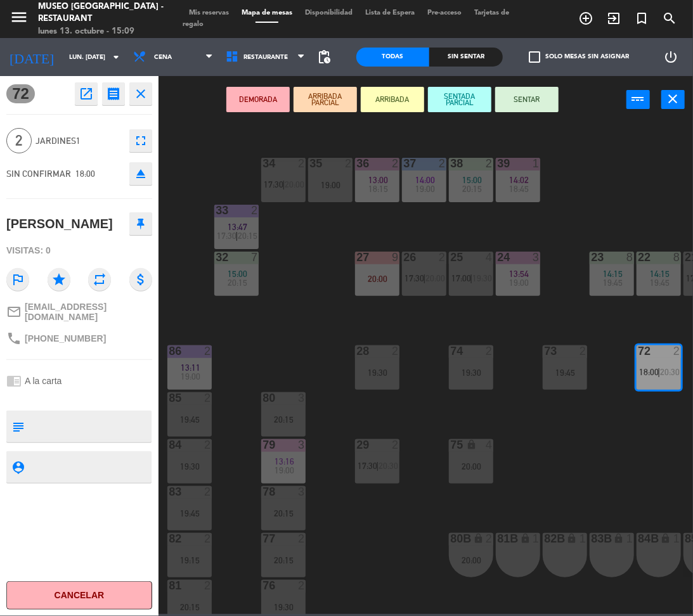 The width and height of the screenshot is (693, 616). I want to click on div: Visitas: 0, so click(79, 251).